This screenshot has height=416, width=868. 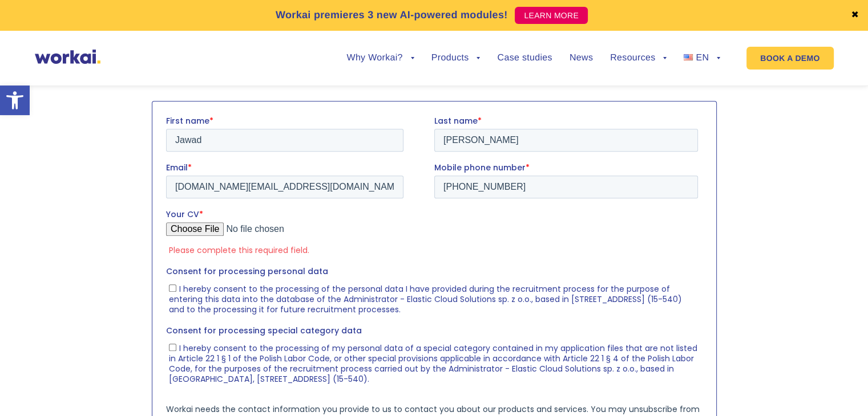 What do you see at coordinates (380, 58) in the screenshot?
I see `a: Why Workai?` at bounding box center [380, 58].